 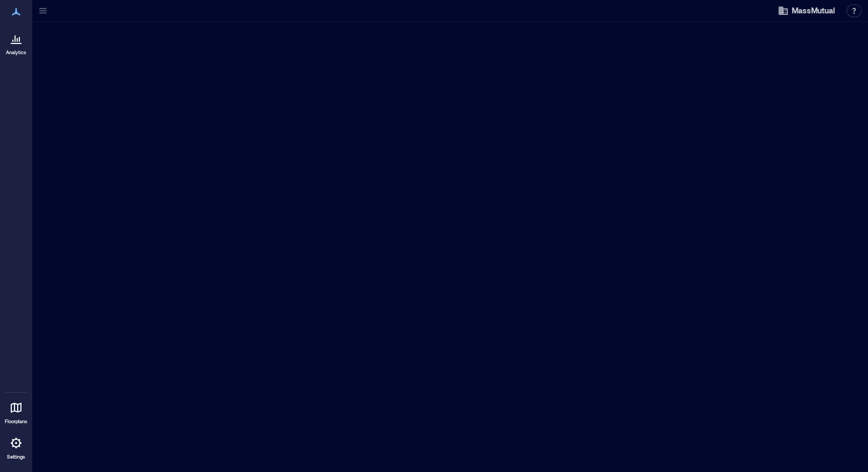 What do you see at coordinates (16, 447) in the screenshot?
I see `a: Settings` at bounding box center [16, 447].